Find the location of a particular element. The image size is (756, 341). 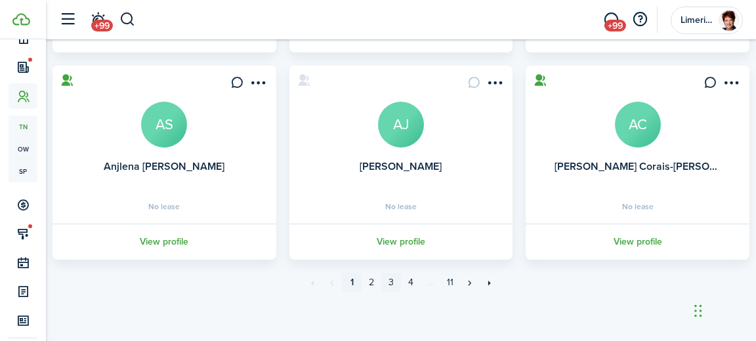

button: Open resource center is located at coordinates (640, 20).